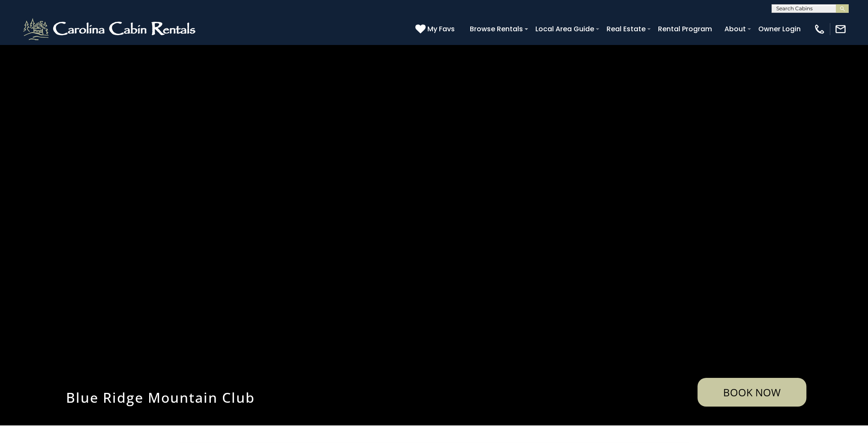 This screenshot has width=868, height=443. What do you see at coordinates (685, 29) in the screenshot?
I see `a: Rental Program` at bounding box center [685, 29].